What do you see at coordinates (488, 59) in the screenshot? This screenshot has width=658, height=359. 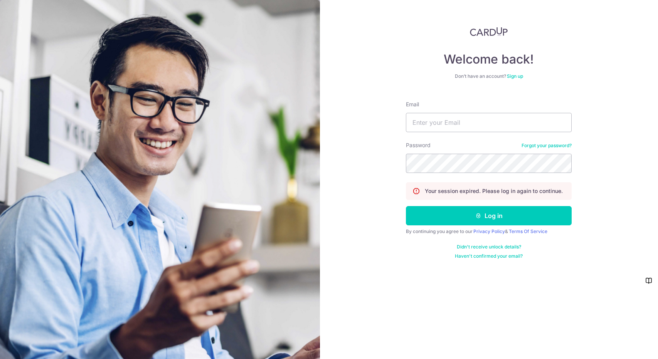 I see `h4: Welcome back!` at bounding box center [488, 59].